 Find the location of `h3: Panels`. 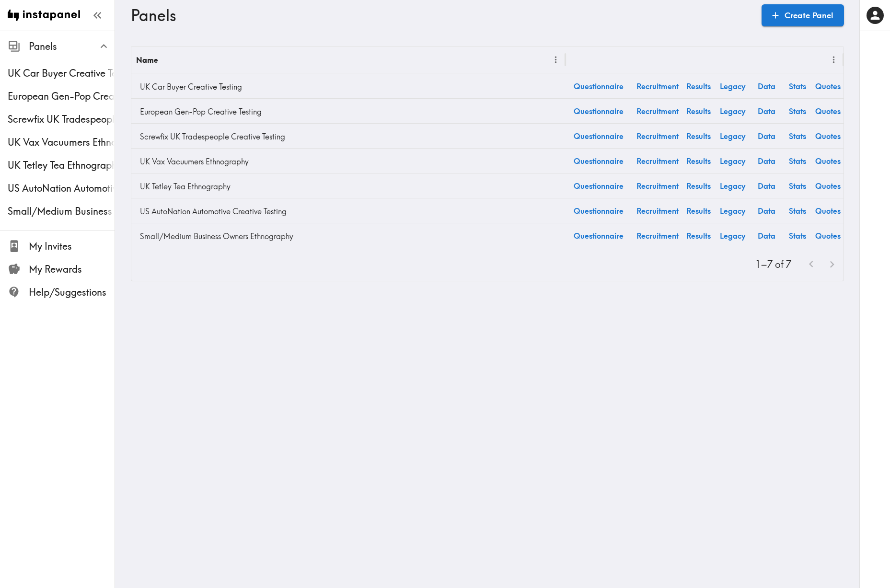

h3: Panels is located at coordinates (442, 15).